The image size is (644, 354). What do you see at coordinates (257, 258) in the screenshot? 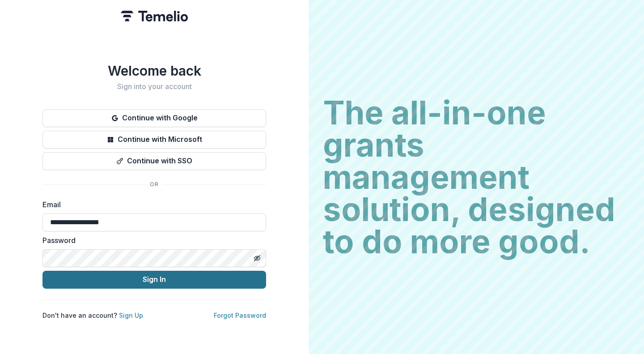
I see `button: Toggle password visibility` at bounding box center [257, 258].